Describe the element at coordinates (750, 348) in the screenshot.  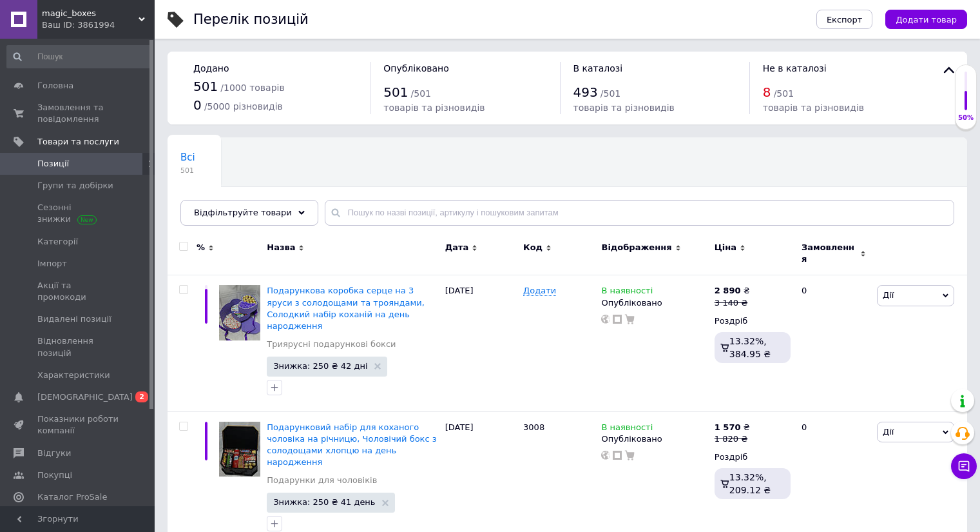
I see `span: 13.32%, 384.95 ₴` at that location.